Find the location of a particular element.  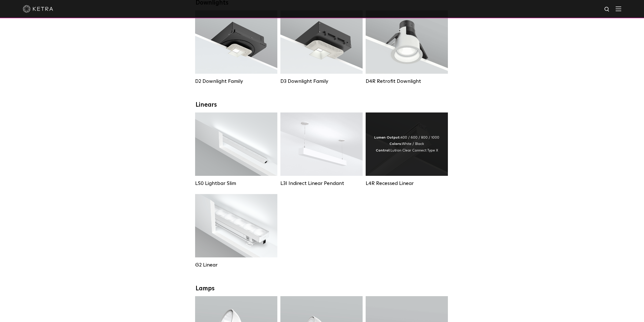

div: D4R Retrofit Downlight is located at coordinates (407, 81).